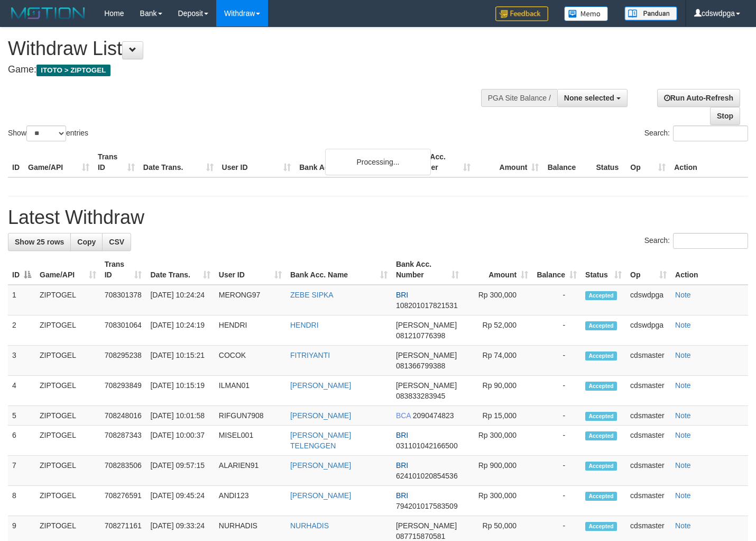  Describe the element at coordinates (46, 133) in the screenshot. I see `select: Showentries` at that location.